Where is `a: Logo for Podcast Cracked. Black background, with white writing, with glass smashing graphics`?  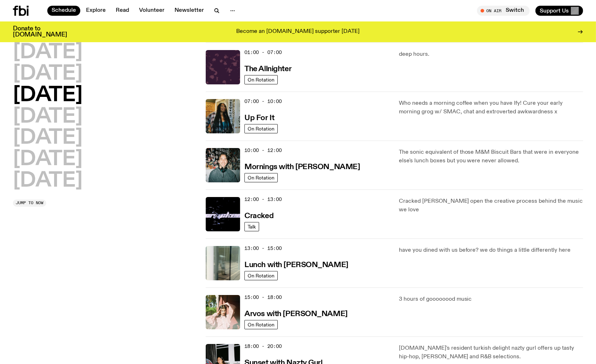 a: Logo for Podcast Cracked. Black background, with white writing, with glass smashing graphics is located at coordinates (223, 214).